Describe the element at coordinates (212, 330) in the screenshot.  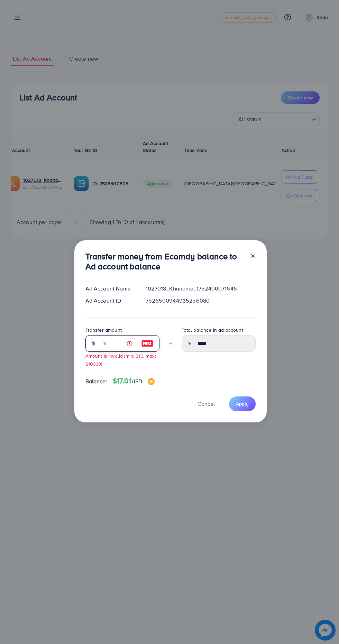
I see `label: Total balance in ad account` at that location.